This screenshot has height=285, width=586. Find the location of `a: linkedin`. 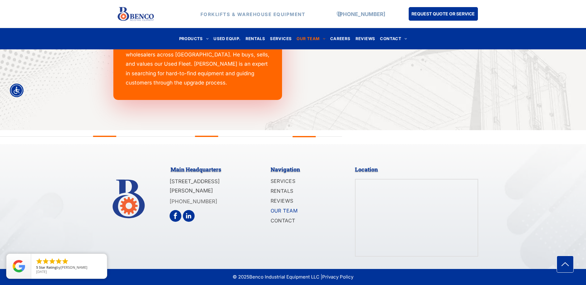

a: linkedin is located at coordinates (189, 217).